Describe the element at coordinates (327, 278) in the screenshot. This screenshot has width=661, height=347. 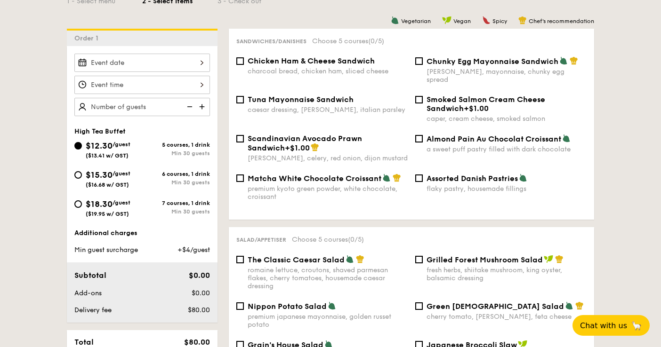
I see `div: romaine lettuce, croutons, shaved parmesan flakes, cherry tomatoes, housemade caesar dressing` at that location.